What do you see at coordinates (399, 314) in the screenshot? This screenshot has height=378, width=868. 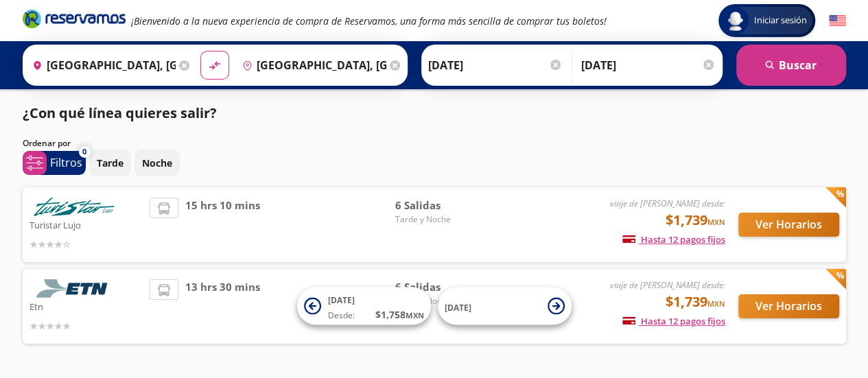 I see `span: $ 1,758` at bounding box center [399, 314].